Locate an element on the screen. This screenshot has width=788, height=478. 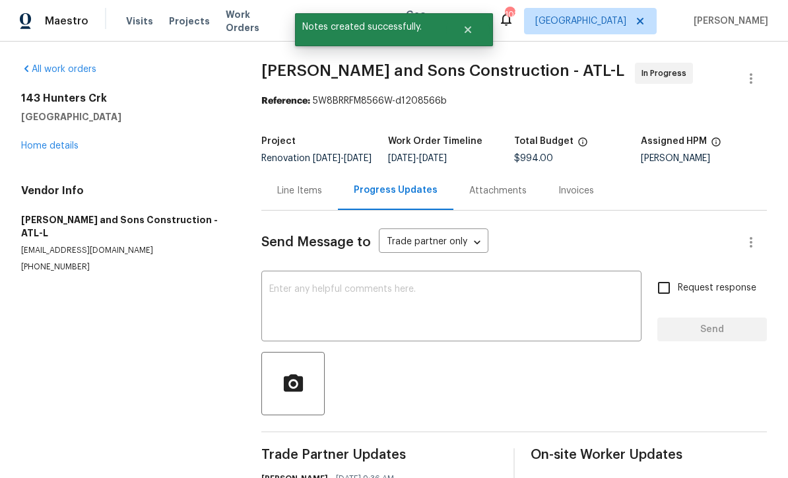
div: Invoices is located at coordinates (576, 191).